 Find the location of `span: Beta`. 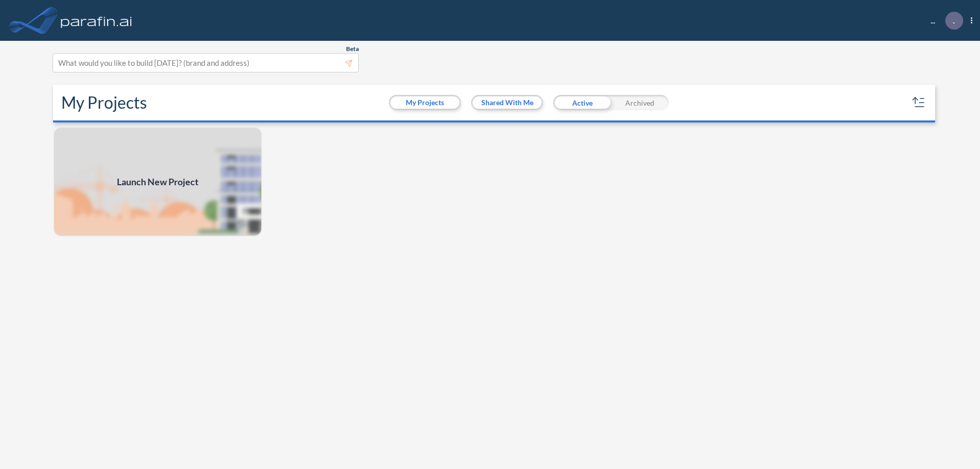

span: Beta is located at coordinates (352, 49).